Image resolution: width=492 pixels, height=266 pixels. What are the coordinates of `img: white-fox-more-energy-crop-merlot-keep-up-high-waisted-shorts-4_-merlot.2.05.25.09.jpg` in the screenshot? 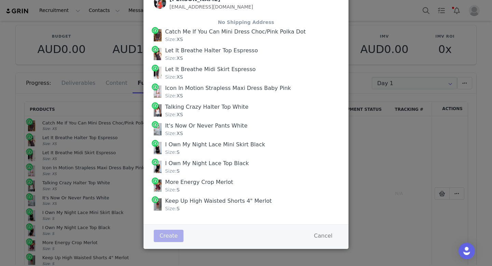 It's located at (158, 186).